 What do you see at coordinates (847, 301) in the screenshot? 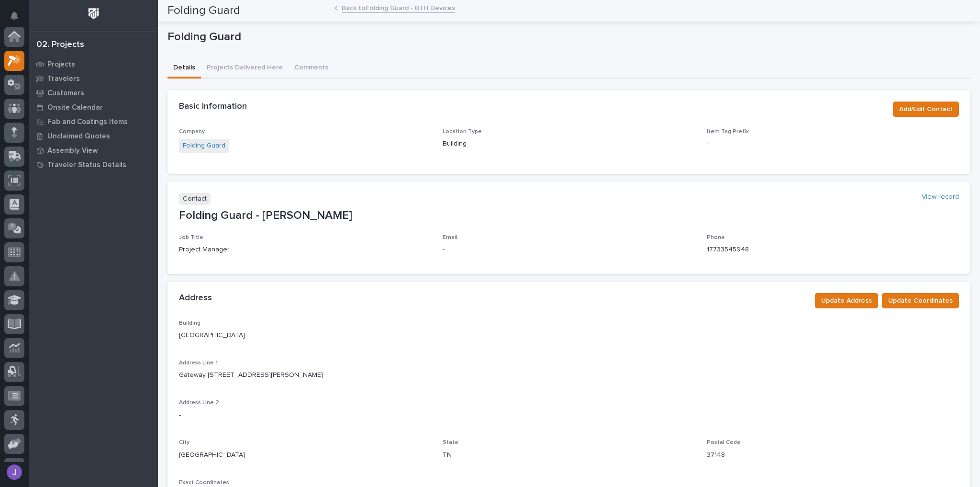
I see `span: Update Address` at bounding box center [847, 301].